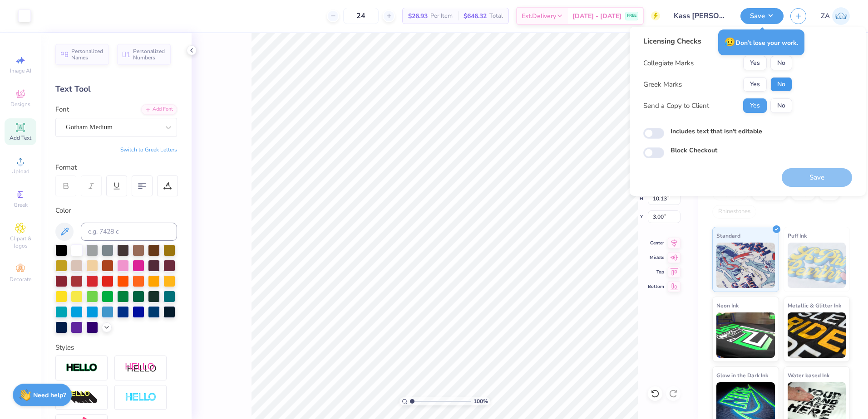 The image size is (868, 419). Describe the element at coordinates (116, 210) in the screenshot. I see `div: Color` at that location.